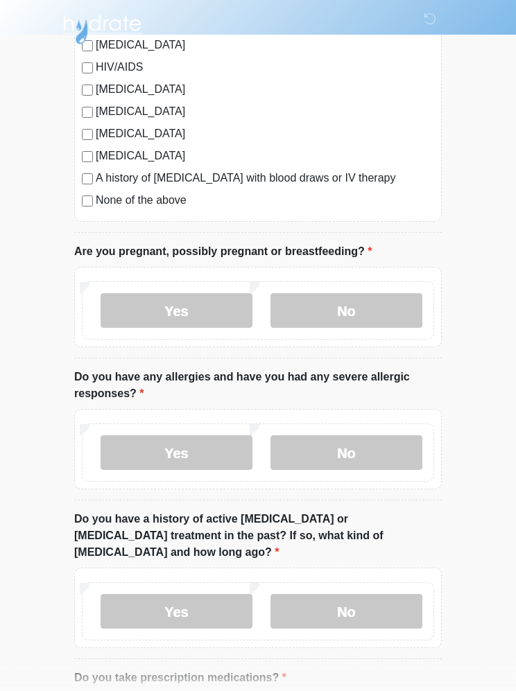  I want to click on label: Do you take prescription medications?, so click(180, 678).